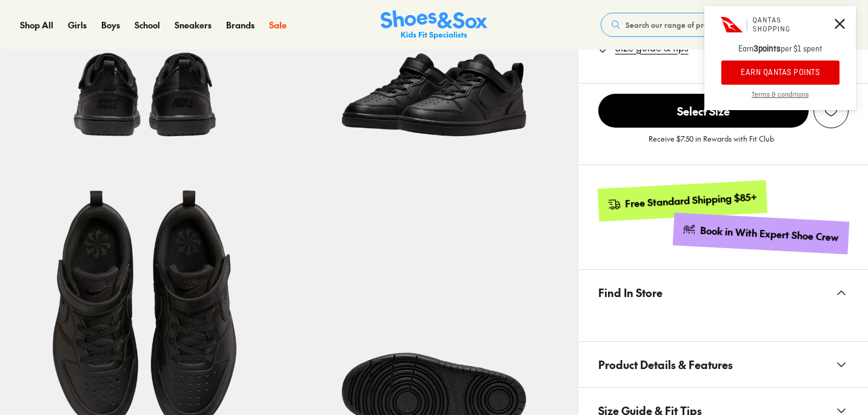 Image resolution: width=868 pixels, height=415 pixels. What do you see at coordinates (192, 25) in the screenshot?
I see `a: Sneakers` at bounding box center [192, 25].